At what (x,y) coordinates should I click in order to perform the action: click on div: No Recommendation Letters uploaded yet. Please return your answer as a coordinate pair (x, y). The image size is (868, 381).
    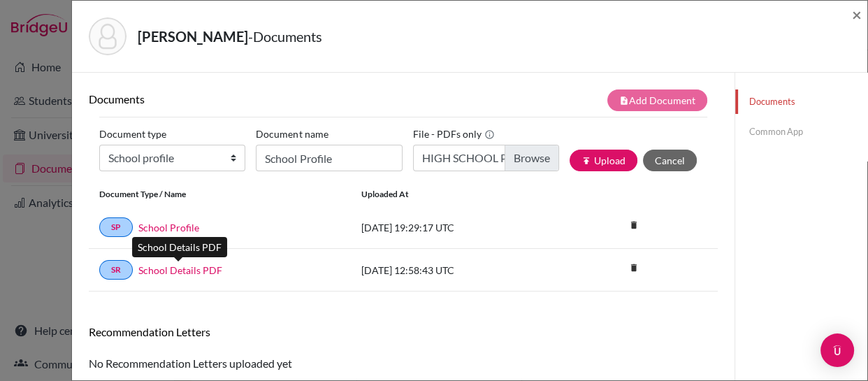
    Looking at the image, I should click on (403, 348).